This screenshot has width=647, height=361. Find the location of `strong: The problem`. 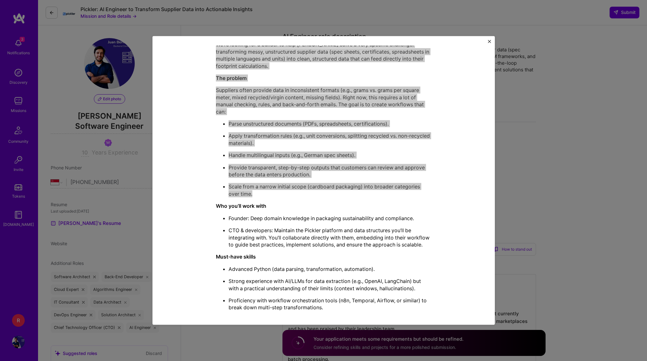

strong: The problem is located at coordinates (231, 78).